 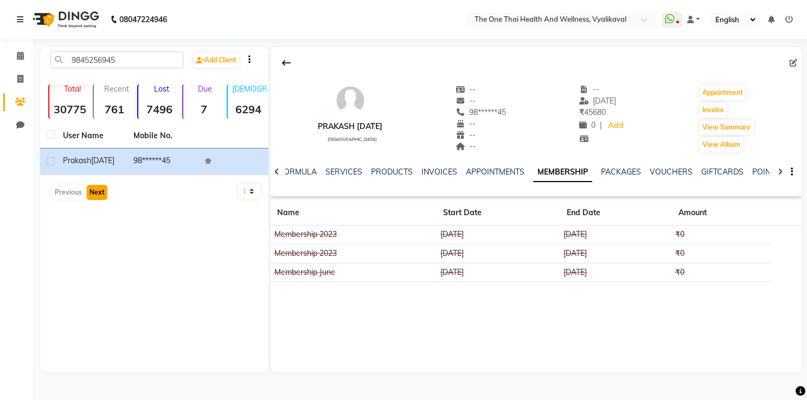 What do you see at coordinates (65, 20) in the screenshot?
I see `img: logo` at bounding box center [65, 20].